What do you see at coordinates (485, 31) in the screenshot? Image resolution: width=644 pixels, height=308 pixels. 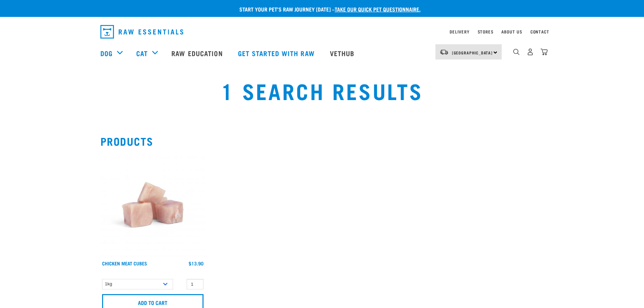 I see `a: Stores` at bounding box center [485, 31].